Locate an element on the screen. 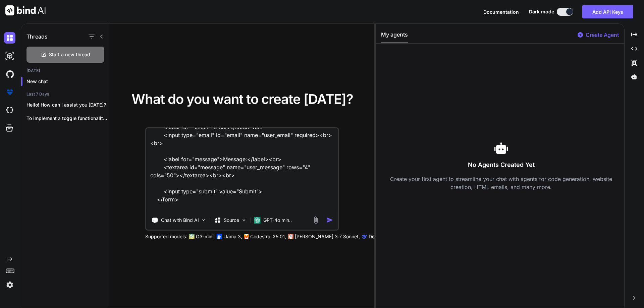  img: settings is located at coordinates (10, 285).